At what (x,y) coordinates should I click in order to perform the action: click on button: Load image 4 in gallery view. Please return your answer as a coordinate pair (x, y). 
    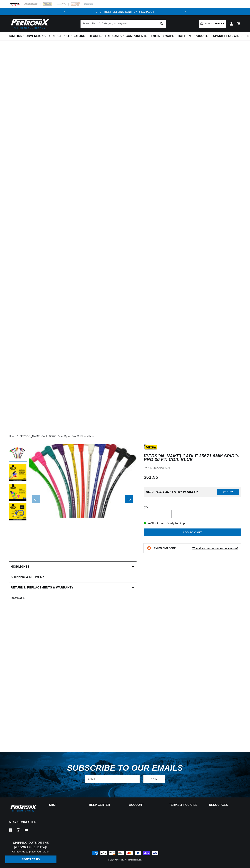
    Looking at the image, I should click on (18, 512).